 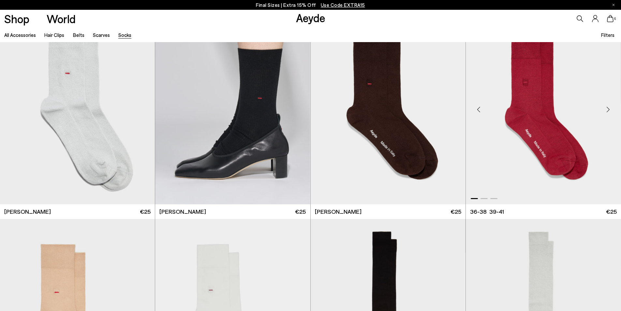 What do you see at coordinates (20, 35) in the screenshot?
I see `a: All accessories` at bounding box center [20, 35].